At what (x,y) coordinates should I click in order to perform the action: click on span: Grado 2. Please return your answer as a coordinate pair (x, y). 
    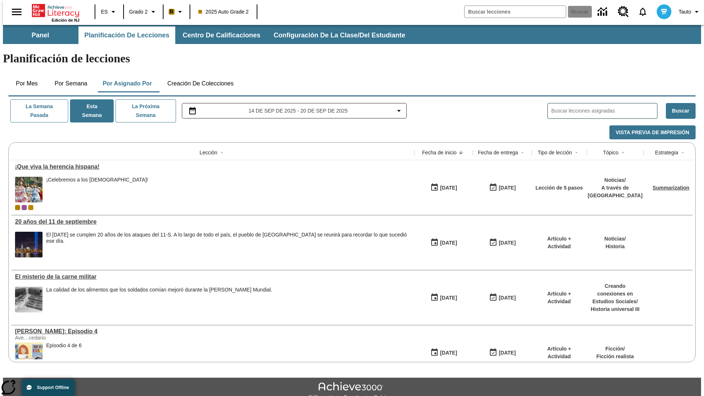
    Looking at the image, I should click on (138, 12).